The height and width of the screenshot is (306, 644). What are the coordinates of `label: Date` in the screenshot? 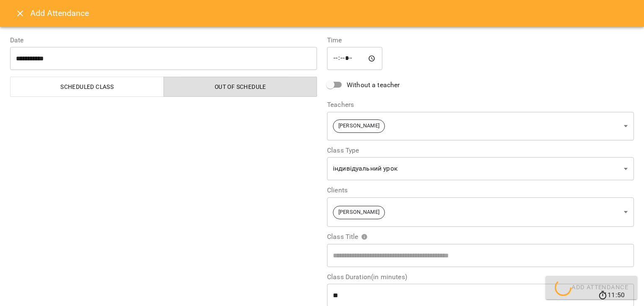 It's located at (164, 40).